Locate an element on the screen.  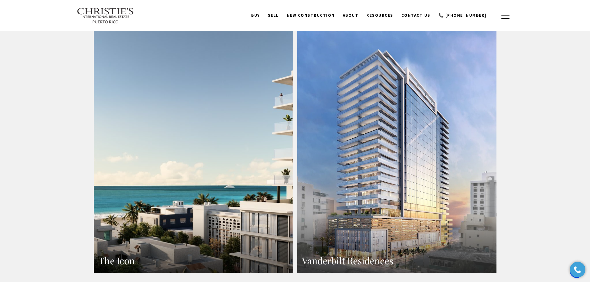
a: About is located at coordinates (351, 15).